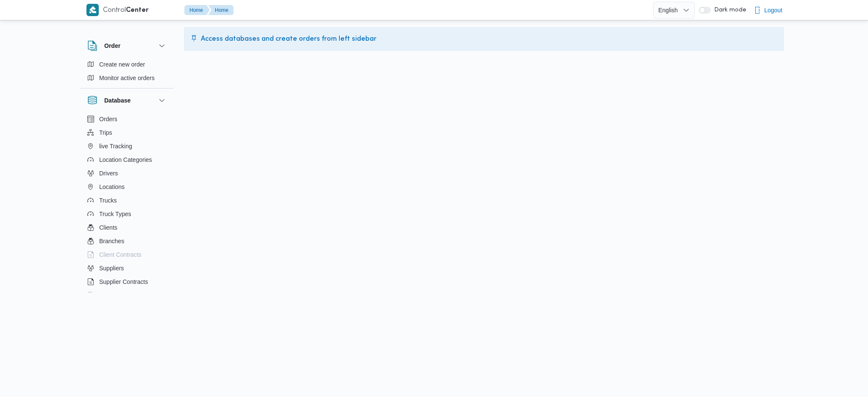 Image resolution: width=868 pixels, height=397 pixels. What do you see at coordinates (127, 46) in the screenshot?
I see `button: Order` at bounding box center [127, 46].